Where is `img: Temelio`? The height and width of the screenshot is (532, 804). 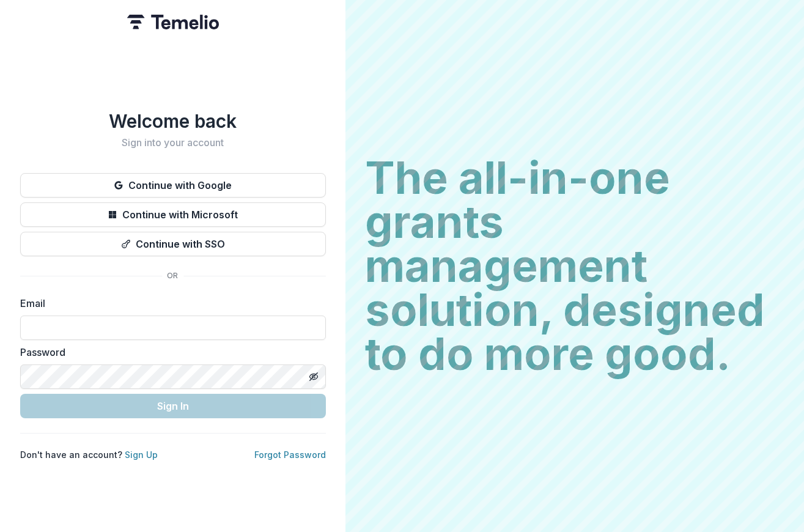
img: Temelio is located at coordinates (173, 22).